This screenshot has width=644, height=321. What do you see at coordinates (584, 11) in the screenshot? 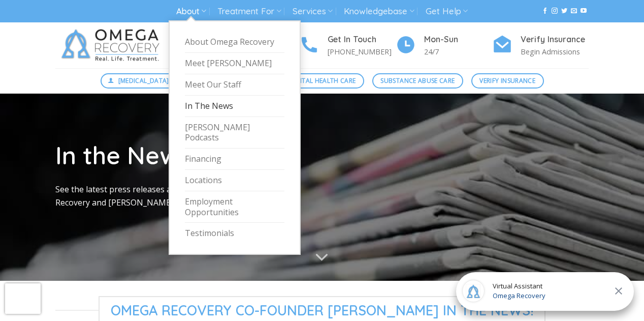
I see `a: Follow on YouTube` at bounding box center [584, 11].